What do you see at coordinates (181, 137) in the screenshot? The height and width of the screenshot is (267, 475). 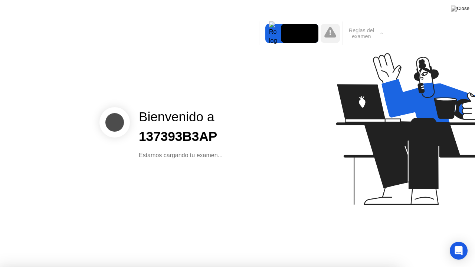 I see `div: 137393B3AP` at bounding box center [181, 137].